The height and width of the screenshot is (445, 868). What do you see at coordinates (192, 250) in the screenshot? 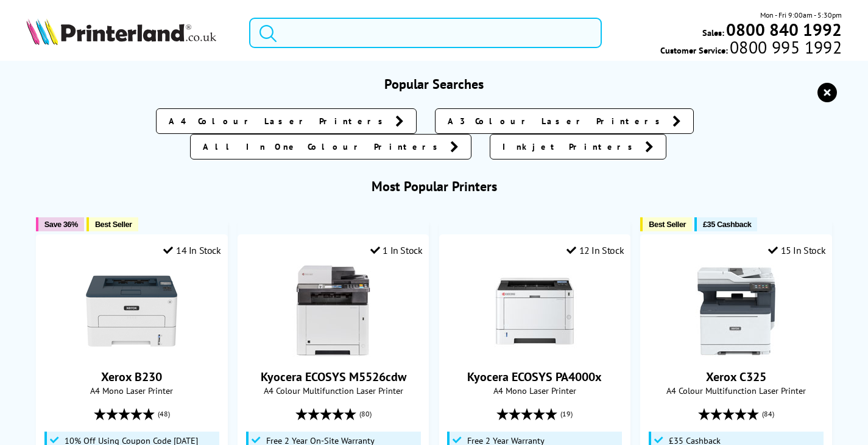
I see `div: 14 In Stock` at bounding box center [192, 250].